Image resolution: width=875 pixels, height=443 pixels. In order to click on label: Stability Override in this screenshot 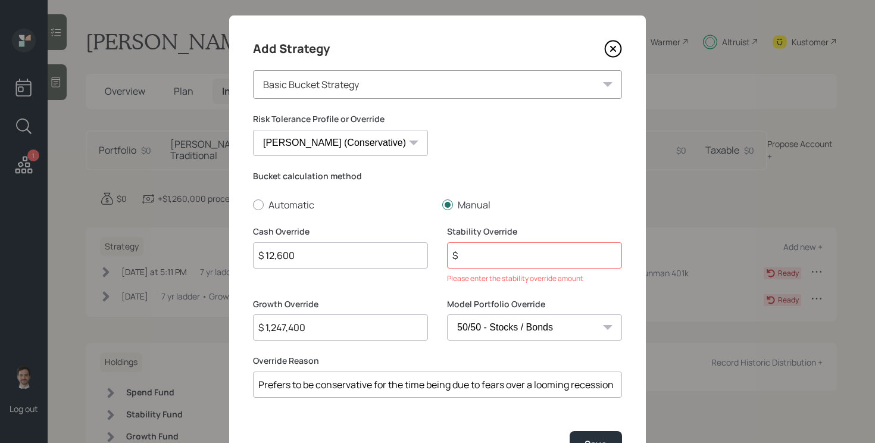, I will do `click(534, 231)`.